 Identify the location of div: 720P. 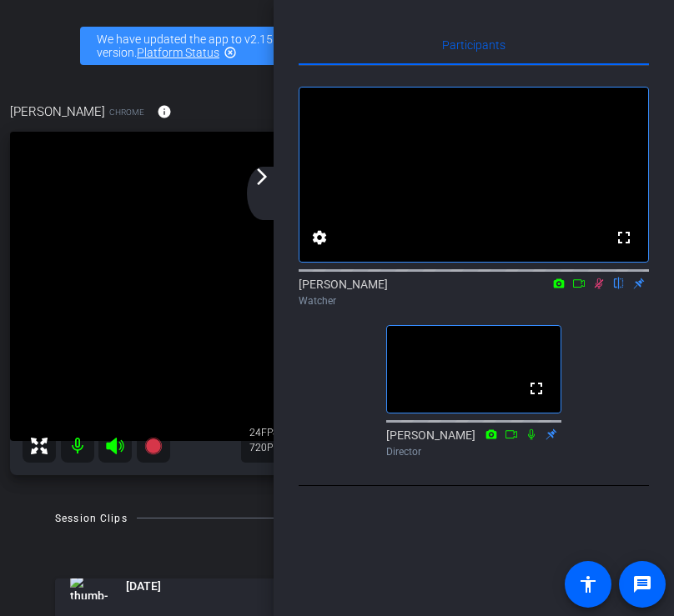
(270, 447).